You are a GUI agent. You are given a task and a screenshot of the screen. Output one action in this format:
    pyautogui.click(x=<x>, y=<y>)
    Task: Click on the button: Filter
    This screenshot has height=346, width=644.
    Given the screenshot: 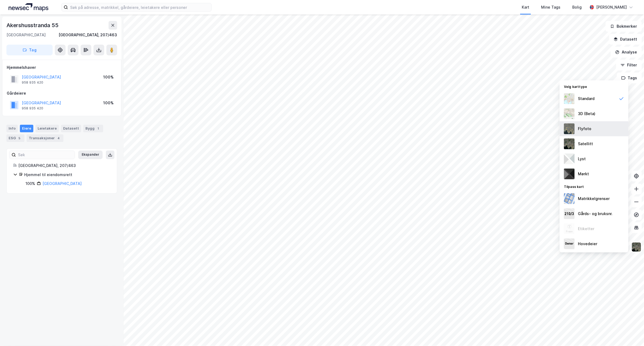 What is the action you would take?
    pyautogui.click(x=629, y=65)
    